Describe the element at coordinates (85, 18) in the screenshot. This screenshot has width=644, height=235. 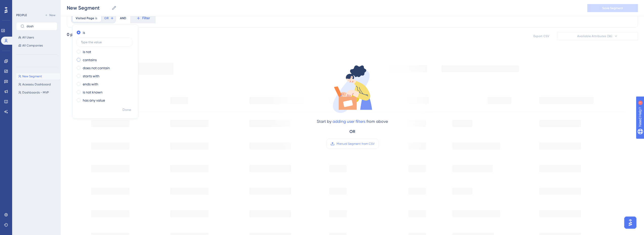
I see `span: Visited Page` at that location.